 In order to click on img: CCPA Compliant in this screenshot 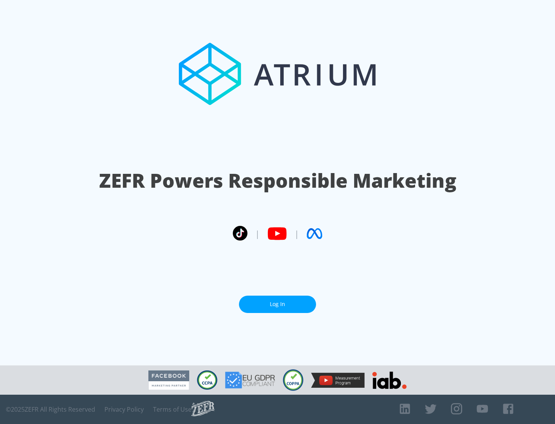, I will do `click(207, 380)`.